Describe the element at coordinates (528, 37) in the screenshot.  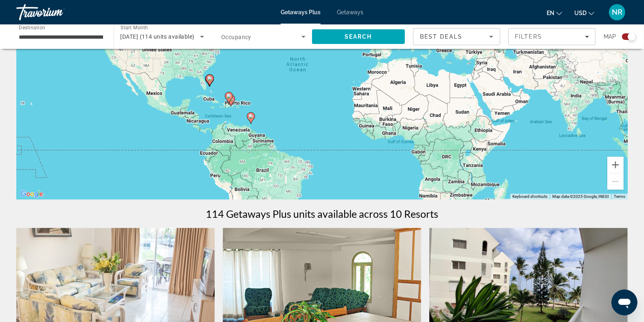
I see `span: Filters` at that location.